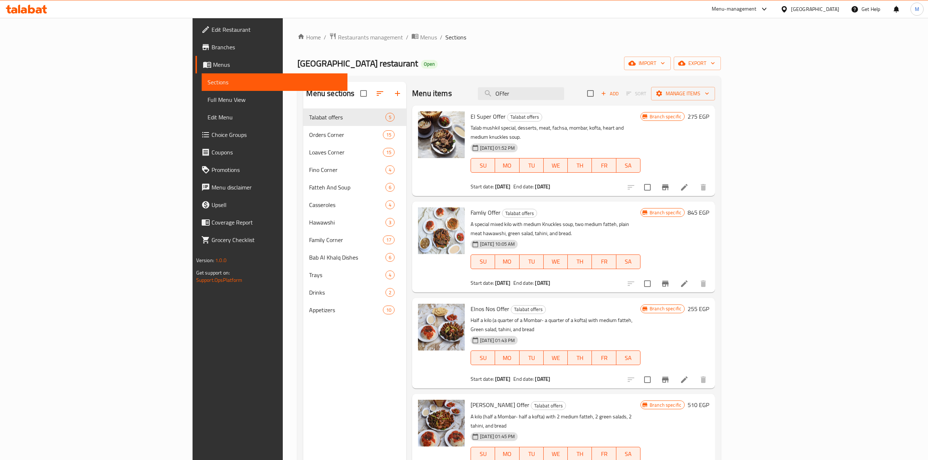  Describe the element at coordinates (277, 240) in the screenshot. I see `span: Grocery Checklist` at that location.